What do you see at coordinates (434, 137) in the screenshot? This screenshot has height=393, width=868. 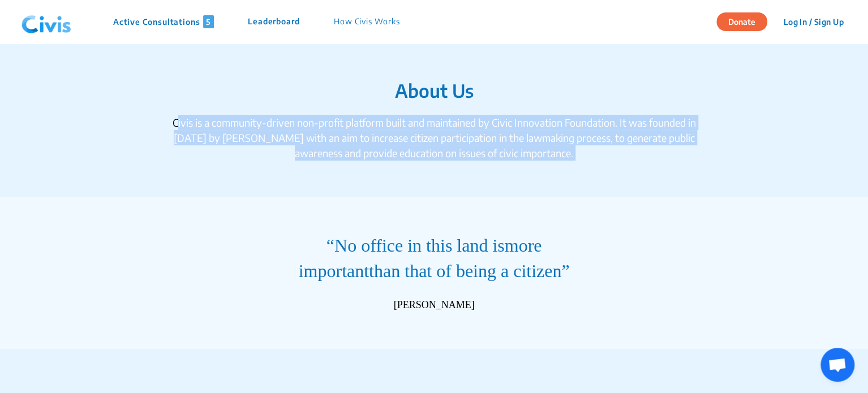 I see `div: Civis is a community-driven non-profit platform built and maintained by Civic Innovation Foundati...` at bounding box center [434, 137].